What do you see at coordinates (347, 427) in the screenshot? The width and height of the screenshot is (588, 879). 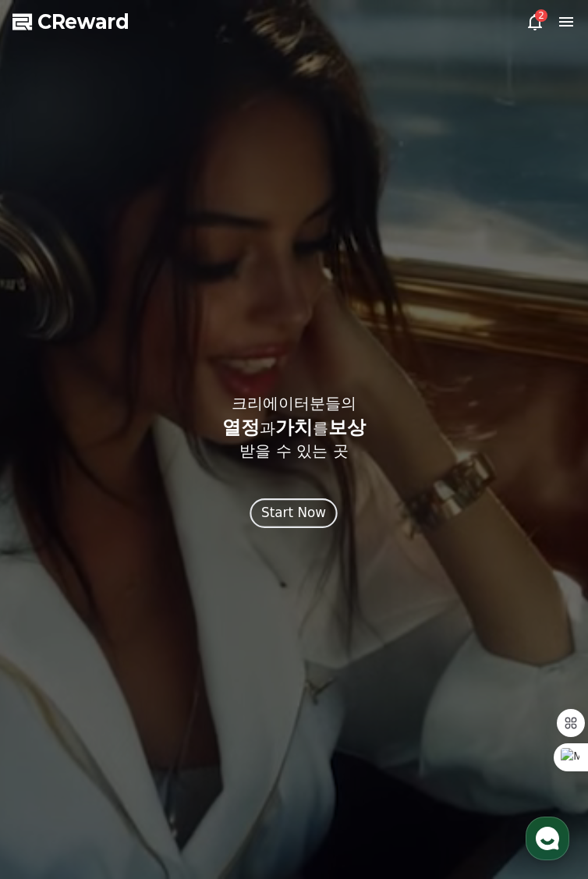 I see `span: 보상` at bounding box center [347, 427].